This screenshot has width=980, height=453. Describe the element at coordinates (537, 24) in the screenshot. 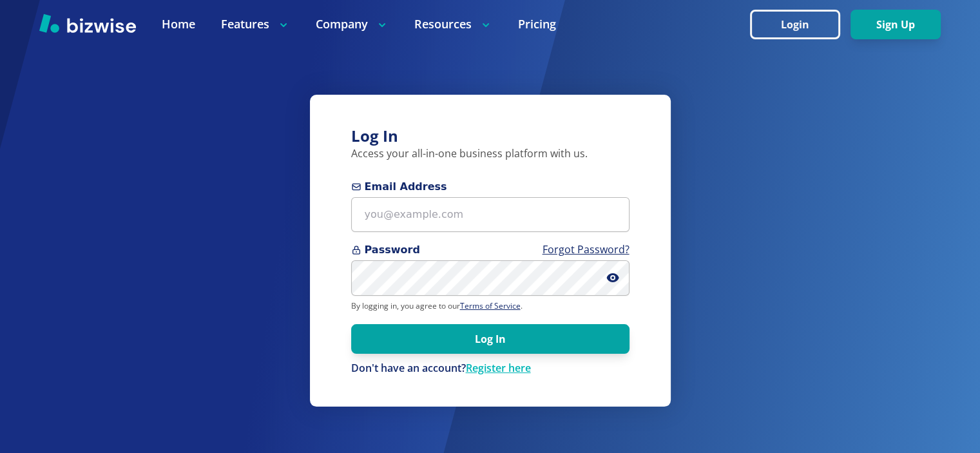

I see `a: Pricing` at that location.